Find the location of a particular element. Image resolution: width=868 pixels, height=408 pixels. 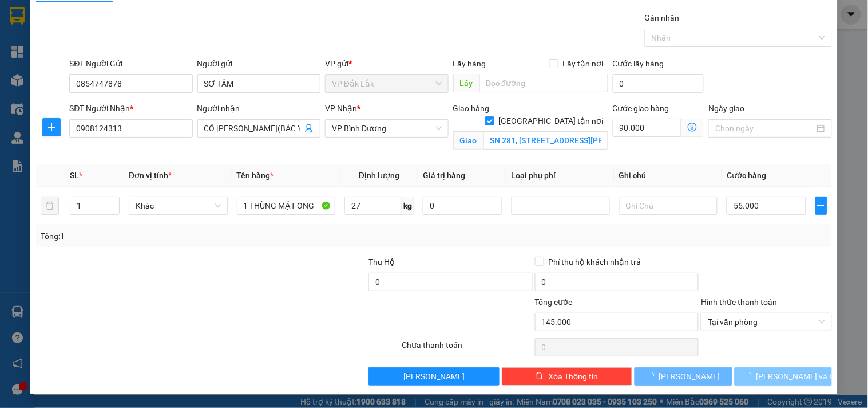

span: SL is located at coordinates (75, 175).